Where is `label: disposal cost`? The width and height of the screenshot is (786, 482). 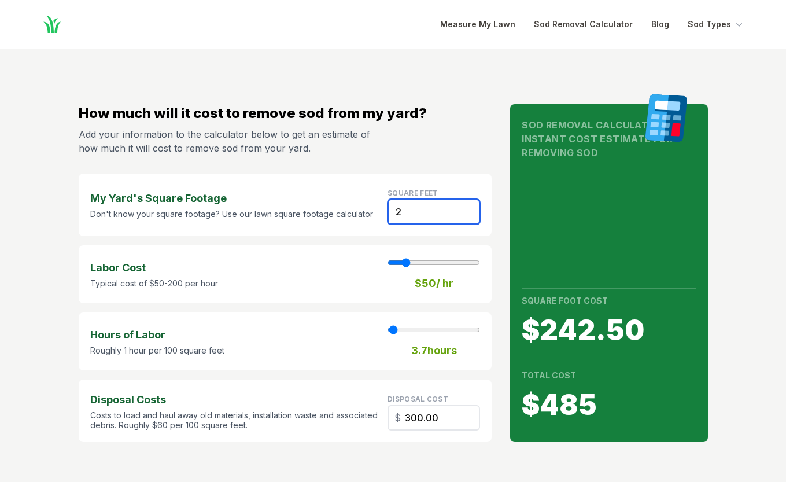
label: disposal cost is located at coordinates (418, 398).